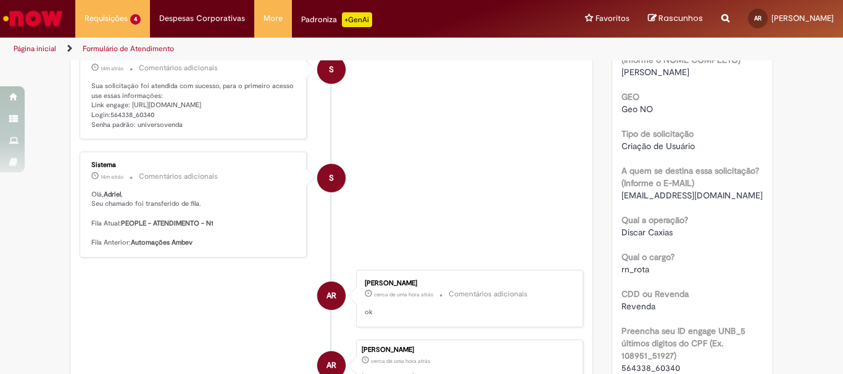  I want to click on span: Rascunhos, so click(680, 18).